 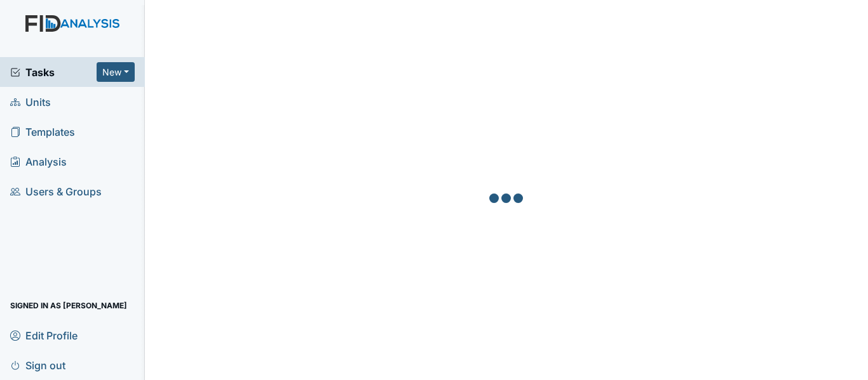 What do you see at coordinates (53, 73) in the screenshot?
I see `a: Tasks` at bounding box center [53, 73].